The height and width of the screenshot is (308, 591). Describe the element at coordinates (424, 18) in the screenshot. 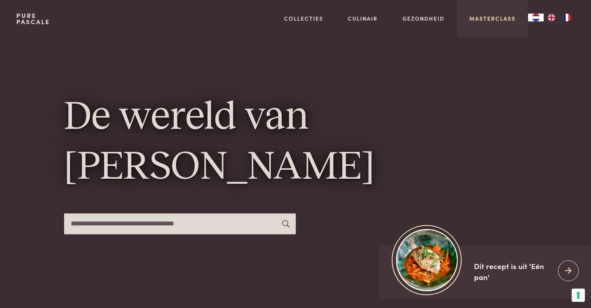

I see `a: Gezondheid` at that location.